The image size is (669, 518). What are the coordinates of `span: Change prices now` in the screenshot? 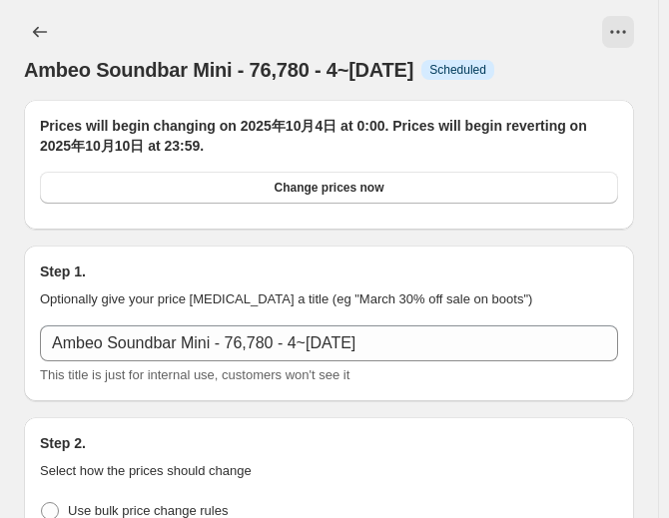 It's located at (329, 188).